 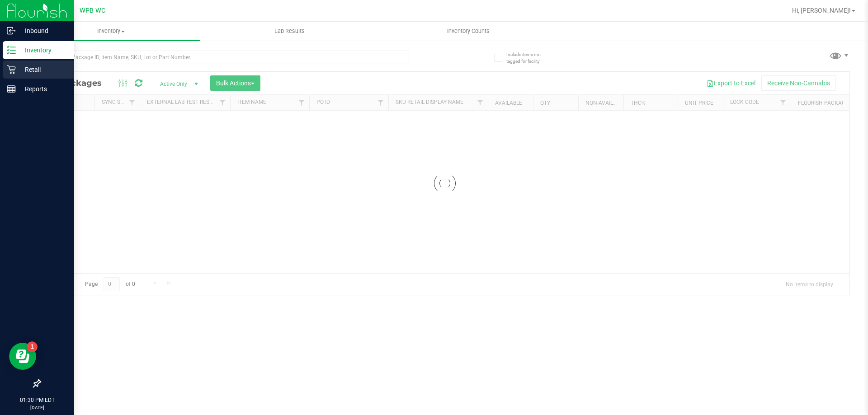 What do you see at coordinates (224, 58) in the screenshot?
I see `input: Search Package ID, Item Name, SKU, Lot or Part Number...` at bounding box center [224, 58].